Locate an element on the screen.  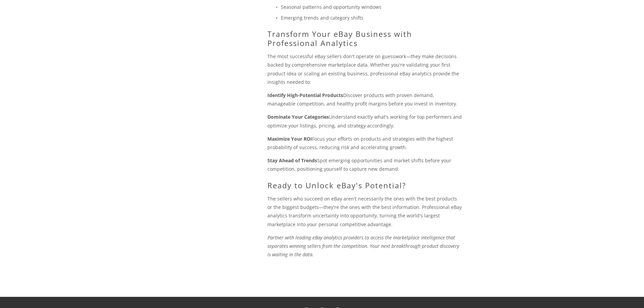
strong: Dominate Your Categories is located at coordinates (298, 117).